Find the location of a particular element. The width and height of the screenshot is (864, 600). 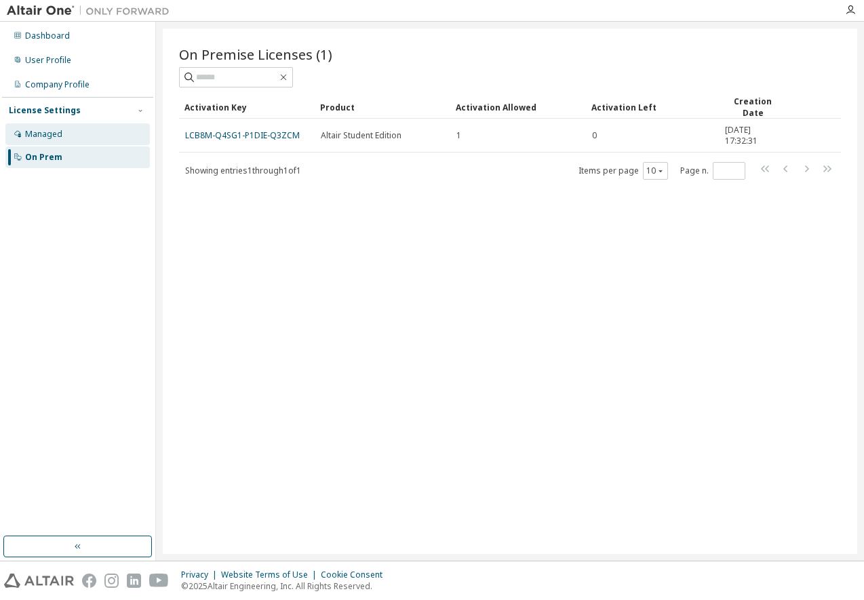

span: Altair Student Edition is located at coordinates (361, 136).